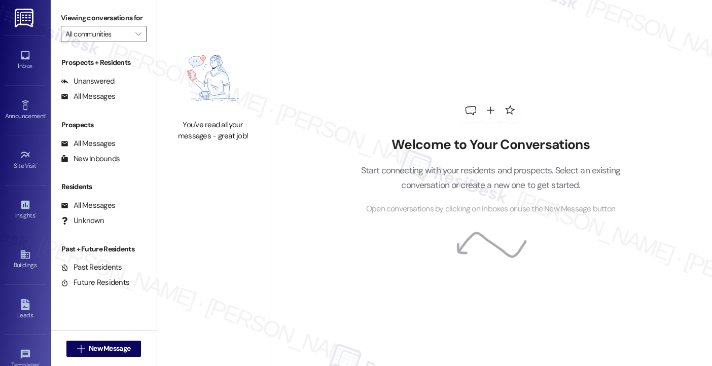 The image size is (712, 366). Describe the element at coordinates (25, 310) in the screenshot. I see `a: Leads` at that location.